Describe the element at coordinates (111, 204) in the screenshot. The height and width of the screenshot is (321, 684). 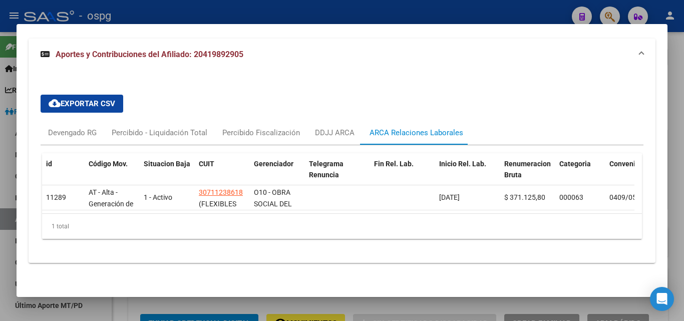
I see `span: AT - Alta - Generación de clave` at that location.